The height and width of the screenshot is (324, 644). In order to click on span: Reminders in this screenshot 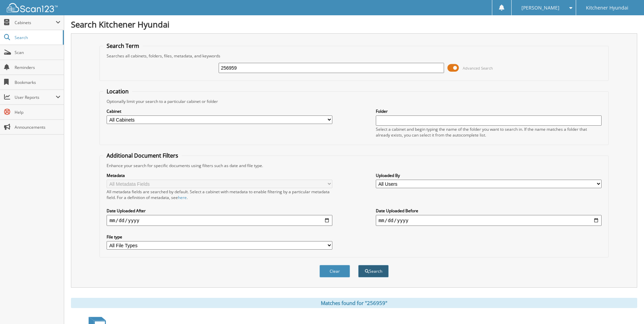, I will do `click(38, 68)`.